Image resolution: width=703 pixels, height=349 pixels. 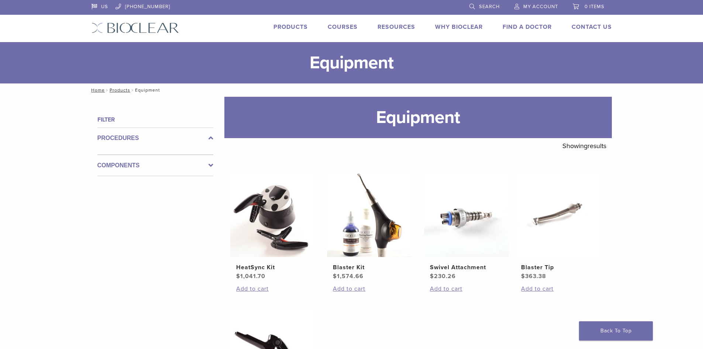 I want to click on span: My Account, so click(x=541, y=7).